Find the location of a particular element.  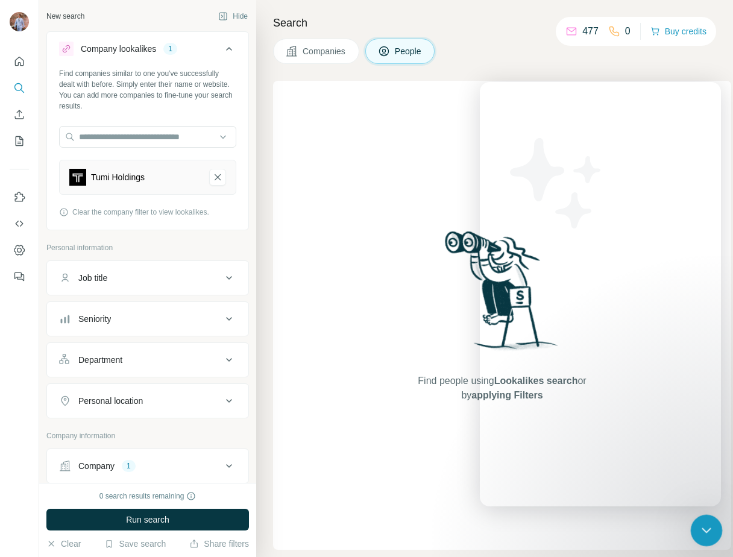

button: Company lookalikes1 is located at coordinates (148, 51).